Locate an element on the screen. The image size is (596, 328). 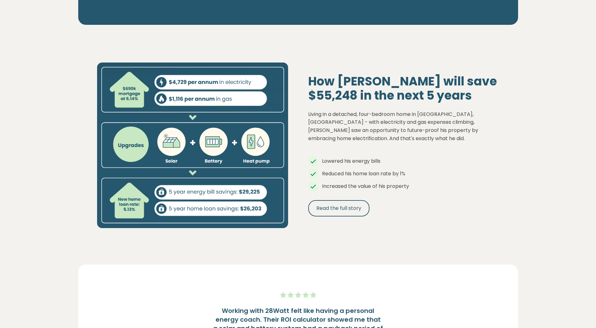
span: Lowered his energy bills is located at coordinates (351, 161).